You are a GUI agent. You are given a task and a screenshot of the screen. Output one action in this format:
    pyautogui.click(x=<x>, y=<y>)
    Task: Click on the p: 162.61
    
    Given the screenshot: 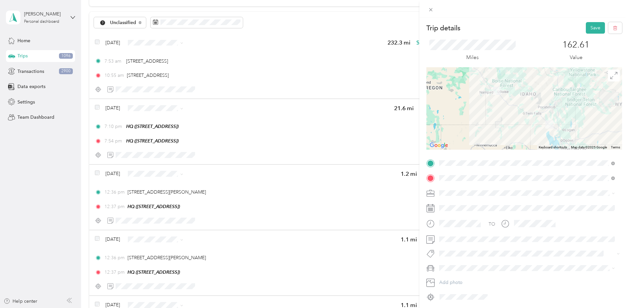 What is the action you would take?
    pyautogui.click(x=576, y=45)
    